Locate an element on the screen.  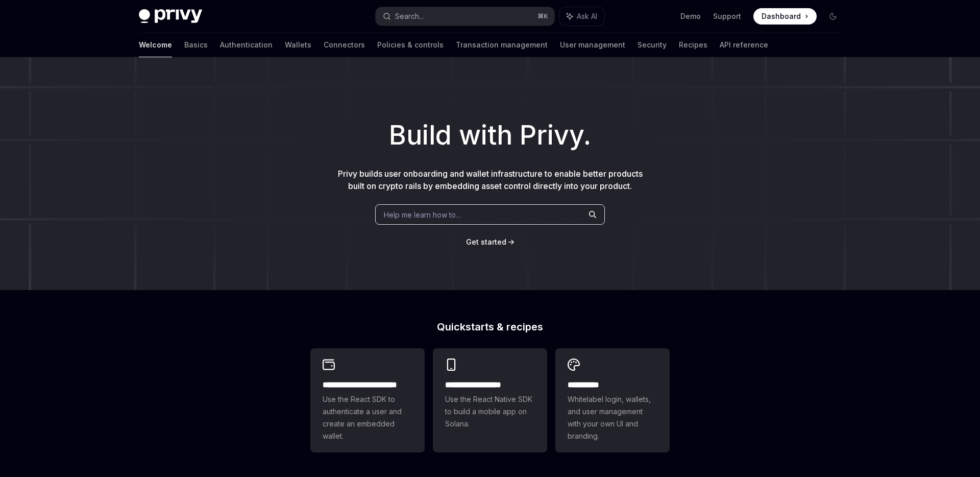
a: Basics is located at coordinates (196, 45).